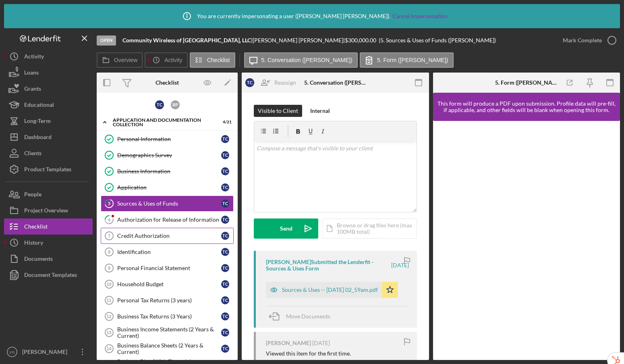 Image resolution: width=624 pixels, height=364 pixels. I want to click on div: Visible to Client, so click(278, 111).